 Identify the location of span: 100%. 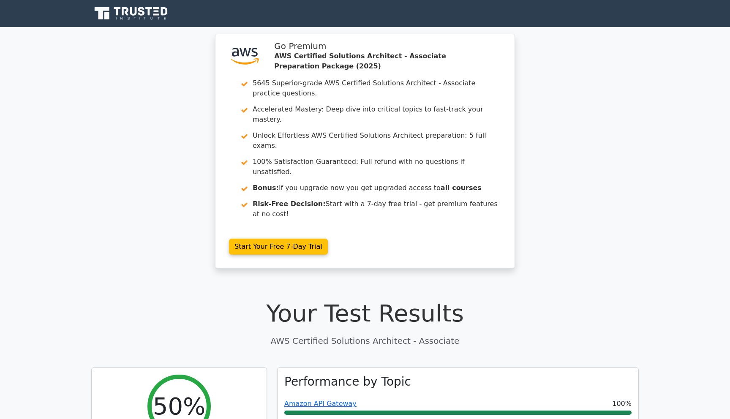
(622, 404).